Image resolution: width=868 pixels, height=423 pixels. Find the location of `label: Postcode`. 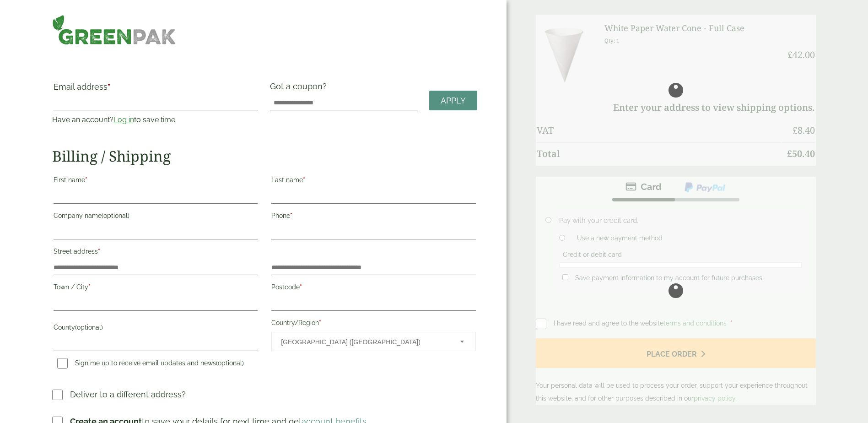

label: Postcode is located at coordinates (373, 288).